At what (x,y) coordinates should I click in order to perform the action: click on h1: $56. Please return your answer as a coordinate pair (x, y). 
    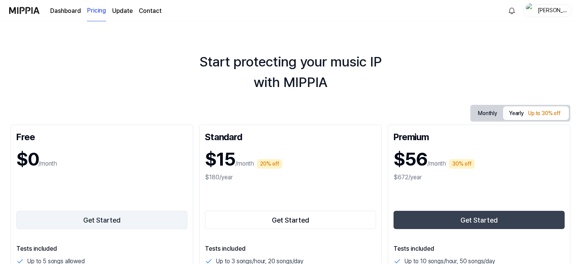
    Looking at the image, I should click on (410, 159).